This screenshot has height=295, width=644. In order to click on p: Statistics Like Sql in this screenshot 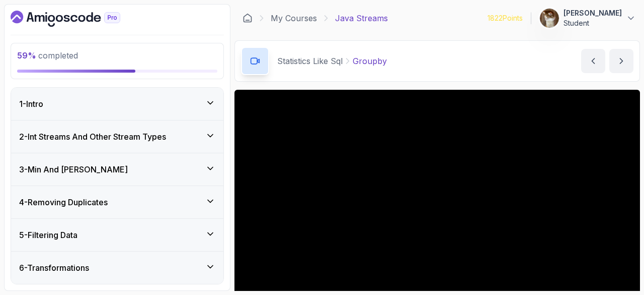, I will do `click(310, 61)`.